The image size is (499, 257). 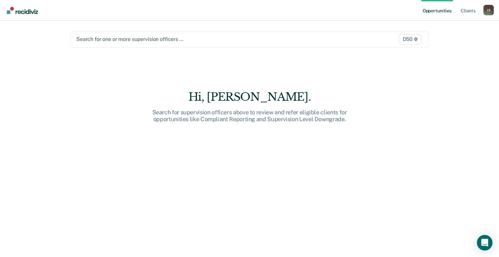 What do you see at coordinates (250, 116) in the screenshot?
I see `div: Search for supervision officers above to review and refer eligible clients for opportunities like...` at bounding box center [250, 116].